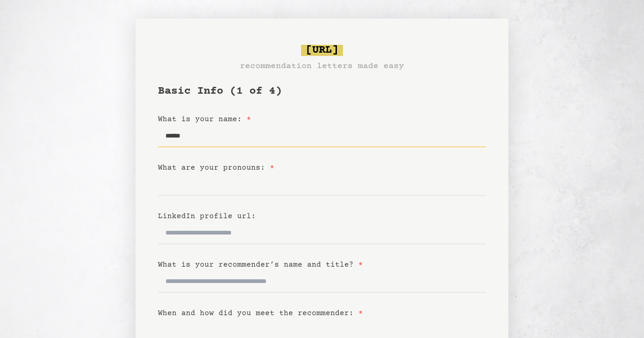 This screenshot has width=644, height=338. Describe the element at coordinates (322, 66) in the screenshot. I see `h3: recommendation letters made easy` at that location.